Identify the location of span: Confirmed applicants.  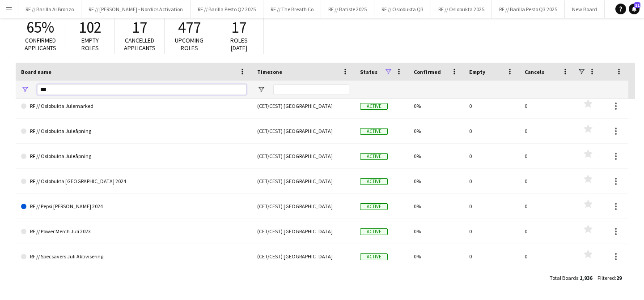
(40, 44).